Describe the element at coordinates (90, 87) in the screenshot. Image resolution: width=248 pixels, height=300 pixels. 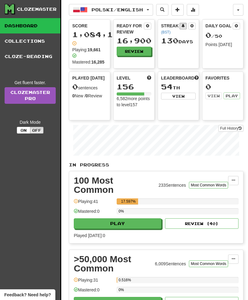
I see `div: sentences` at that location.